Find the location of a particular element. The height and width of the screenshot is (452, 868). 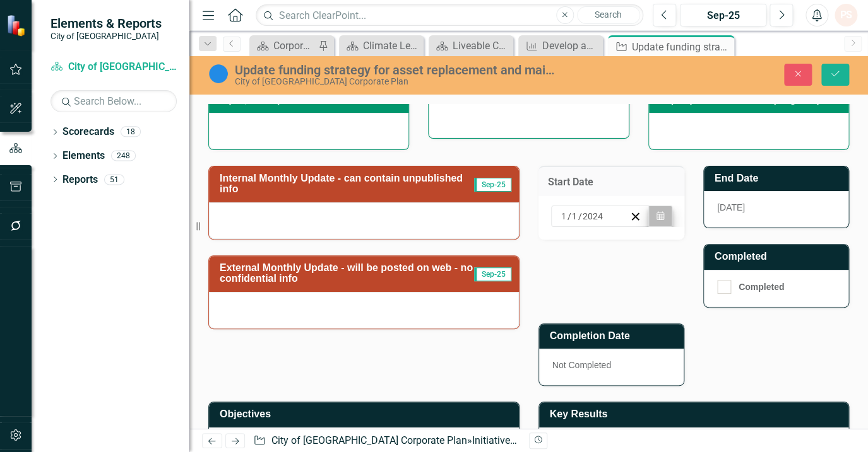

a: Scorecards is located at coordinates (88, 132).